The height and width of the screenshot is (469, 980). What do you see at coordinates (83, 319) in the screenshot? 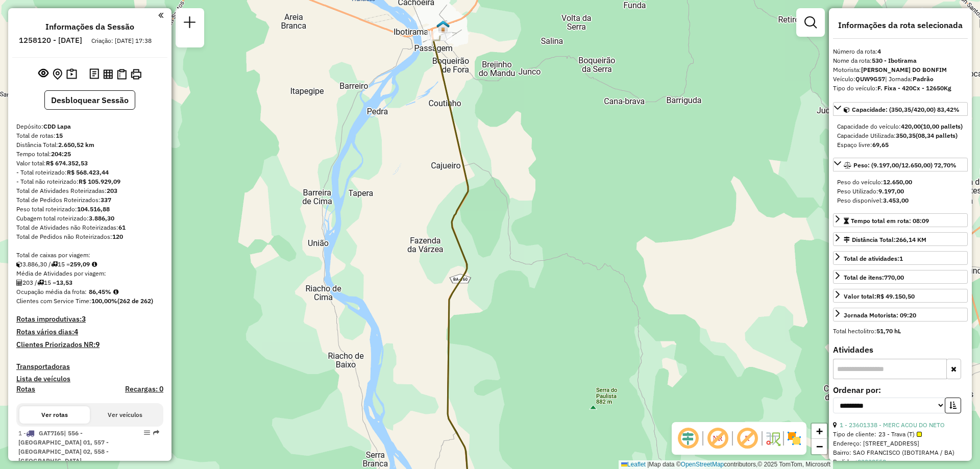
I see `strong: 3` at bounding box center [83, 319].